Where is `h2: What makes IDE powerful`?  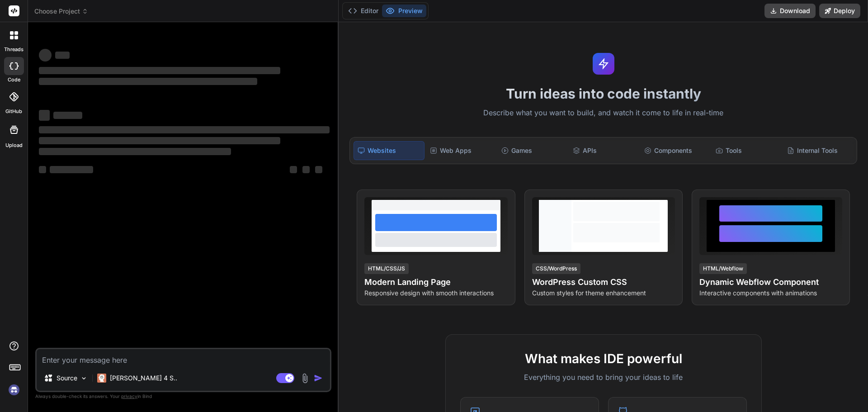 h2: What makes IDE powerful is located at coordinates (603, 359).